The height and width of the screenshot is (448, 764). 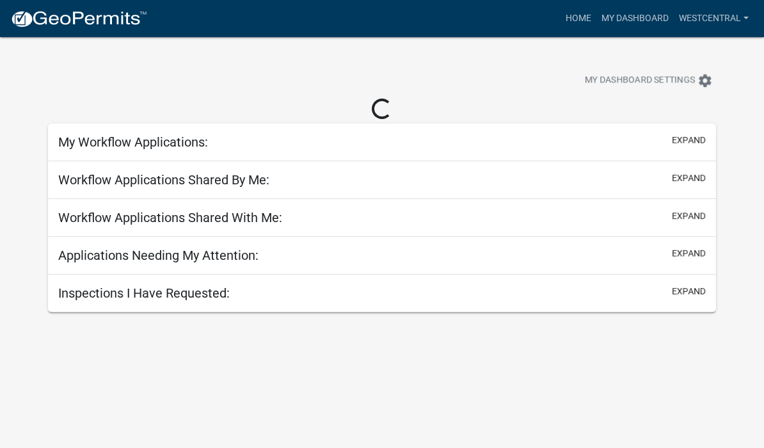 I want to click on a: Home, so click(x=578, y=19).